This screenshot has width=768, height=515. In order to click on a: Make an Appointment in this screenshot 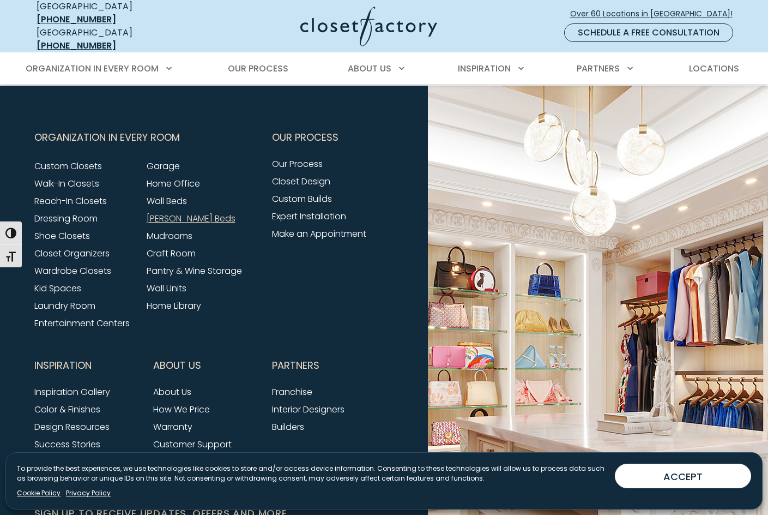, I will do `click(319, 233)`.